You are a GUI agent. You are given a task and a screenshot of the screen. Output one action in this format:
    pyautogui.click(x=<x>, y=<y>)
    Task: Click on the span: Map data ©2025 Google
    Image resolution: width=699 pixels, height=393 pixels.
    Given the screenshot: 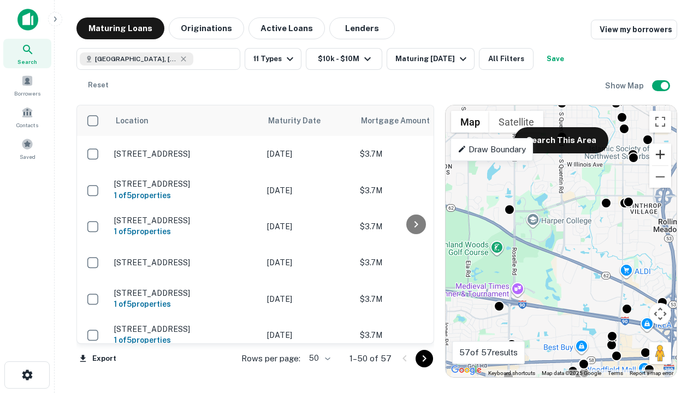 What is the action you would take?
    pyautogui.click(x=572, y=373)
    